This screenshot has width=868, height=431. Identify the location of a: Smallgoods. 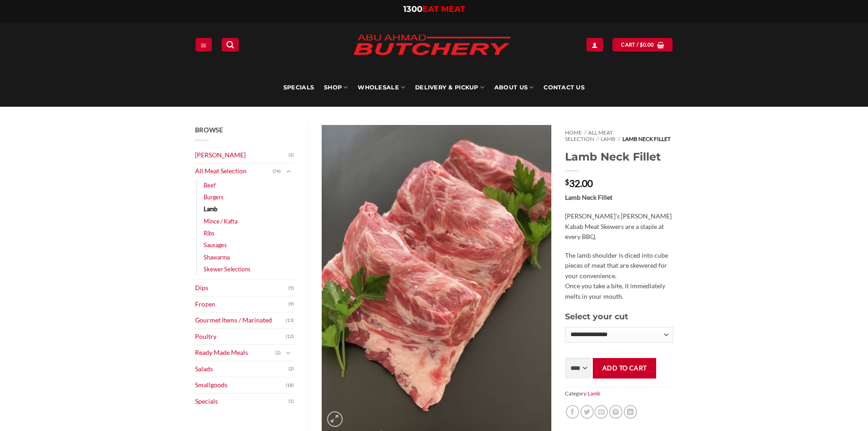
(241, 385).